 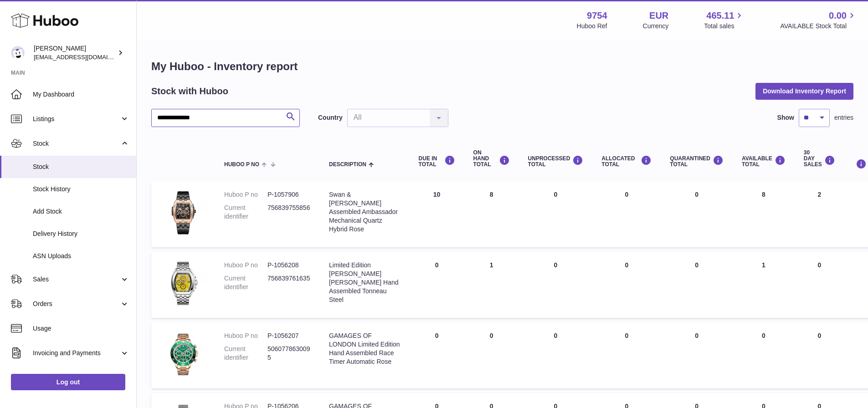 What do you see at coordinates (18, 52) in the screenshot?
I see `img: internalAdmin-9754@internal.huboo.com` at bounding box center [18, 52].